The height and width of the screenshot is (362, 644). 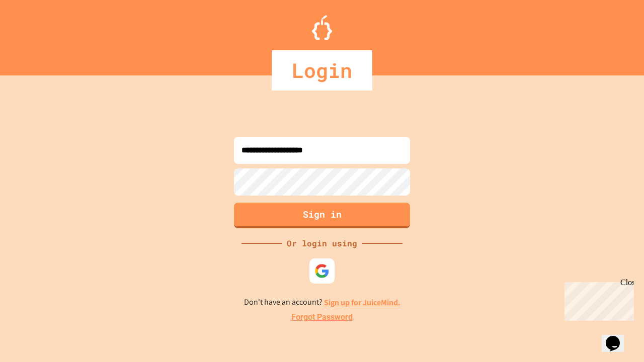 I want to click on button: Sign in, so click(x=322, y=215).